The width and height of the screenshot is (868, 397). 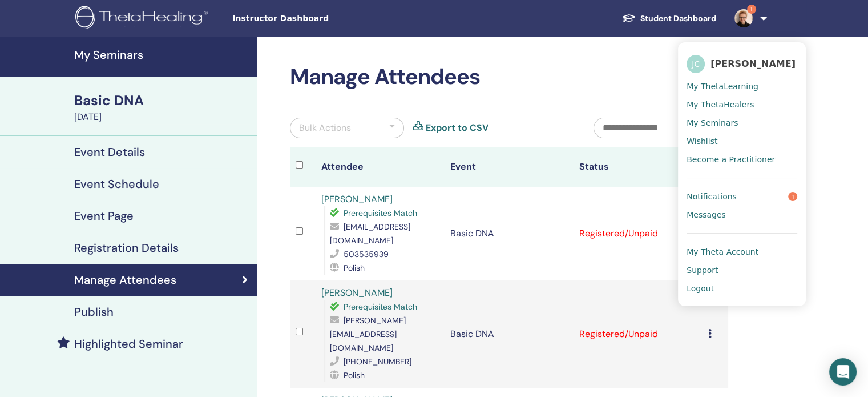 I want to click on span: Instructor Dashboard, so click(x=318, y=18).